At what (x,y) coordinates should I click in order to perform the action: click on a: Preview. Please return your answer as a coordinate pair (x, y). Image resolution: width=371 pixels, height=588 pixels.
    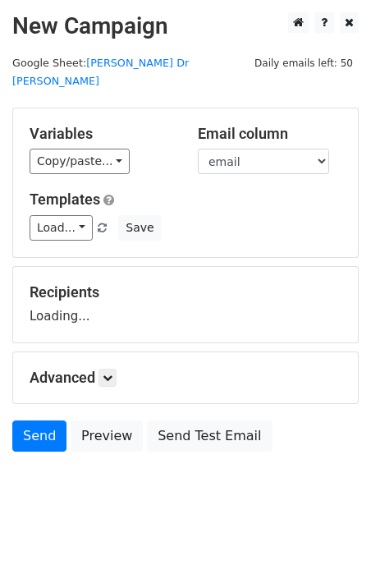
    Looking at the image, I should click on (107, 436).